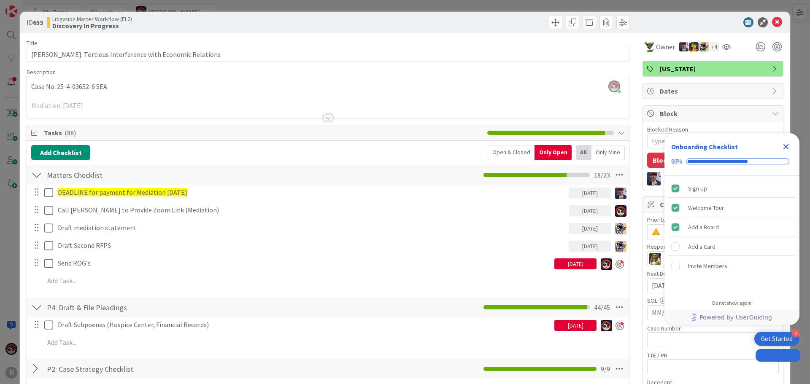  Describe the element at coordinates (263, 133) in the screenshot. I see `span: Tasks` at that location.